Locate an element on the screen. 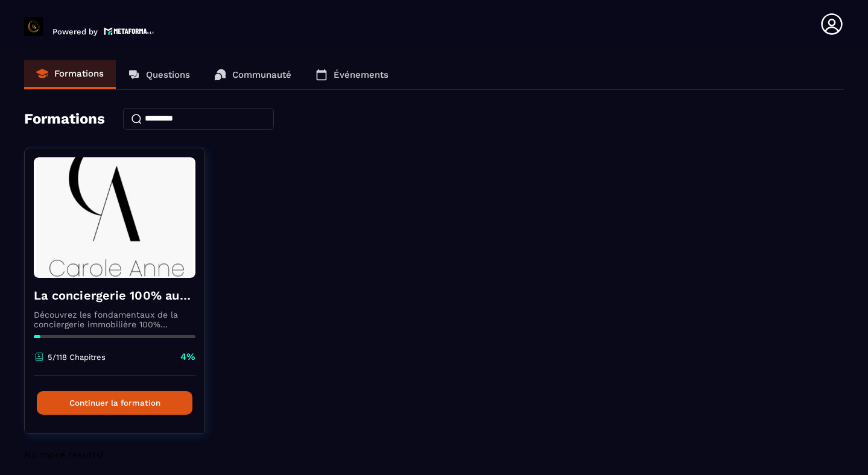 This screenshot has width=868, height=475. a: Questions is located at coordinates (158, 75).